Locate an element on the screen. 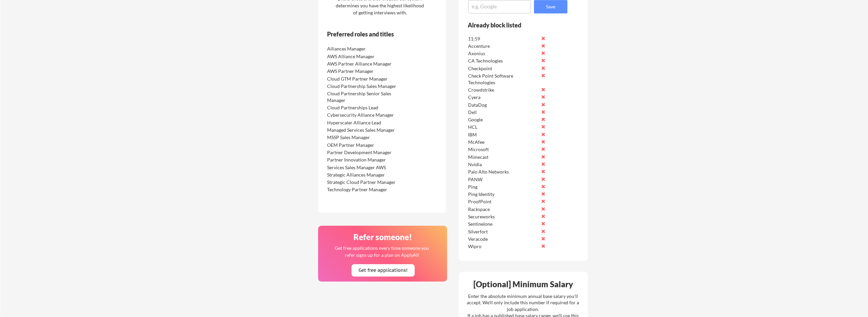 This screenshot has height=317, width=868. div: Rackspace is located at coordinates (503, 209).